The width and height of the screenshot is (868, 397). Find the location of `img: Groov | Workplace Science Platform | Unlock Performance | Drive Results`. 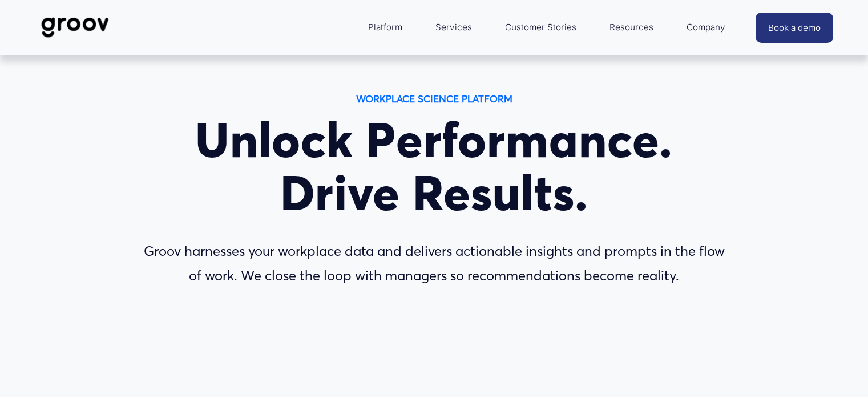

img: Groov | Workplace Science Platform | Unlock Performance | Drive Results is located at coordinates (75, 28).